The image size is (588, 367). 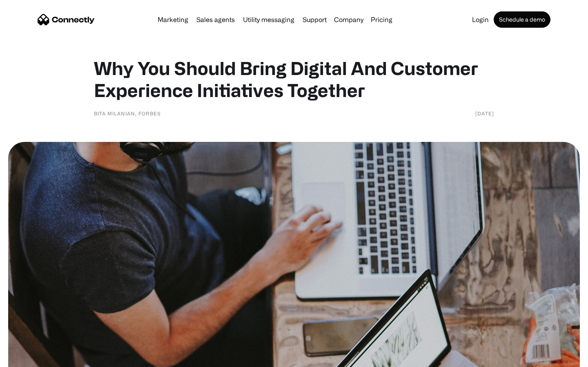 I want to click on a: Support, so click(x=314, y=20).